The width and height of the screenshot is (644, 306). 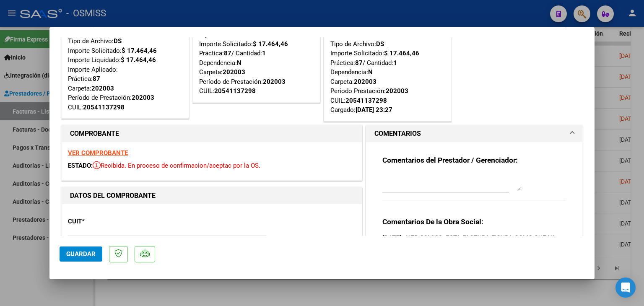 I want to click on strong: DATOS DEL COMPROBANTE, so click(x=112, y=195).